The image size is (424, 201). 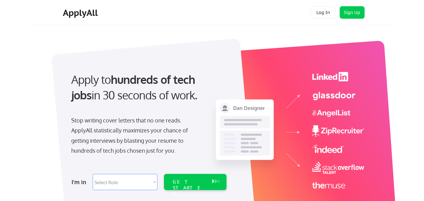 I want to click on div: Apply to in 30 seconds of work., so click(x=147, y=87).